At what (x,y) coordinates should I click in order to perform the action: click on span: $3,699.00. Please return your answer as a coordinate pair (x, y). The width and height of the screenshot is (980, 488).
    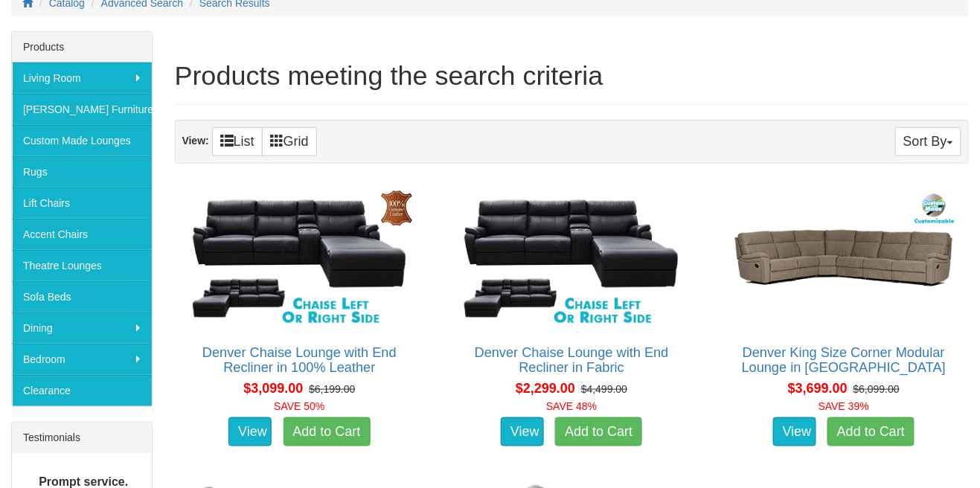
    Looking at the image, I should click on (818, 388).